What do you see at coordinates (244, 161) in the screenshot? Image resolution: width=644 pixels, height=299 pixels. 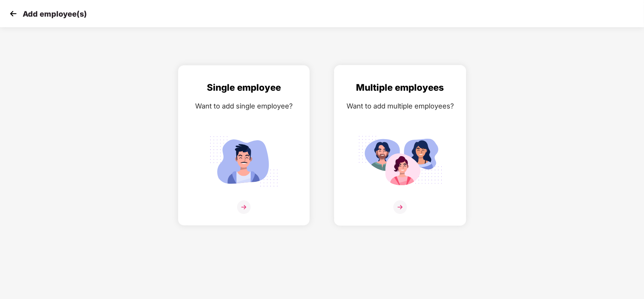 I see `img: svg+xml;base64,PHN2ZyB4bWxucz0iaHR0cDovL3d3dy53My5vcmcvMjAwMC9zdmciIGlkPSJTaW5nbGVfZW1wbG95ZWUiIH...` at bounding box center [244, 161].